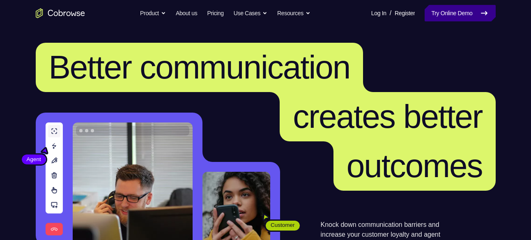 This screenshot has height=240, width=531. I want to click on button: Product, so click(153, 13).